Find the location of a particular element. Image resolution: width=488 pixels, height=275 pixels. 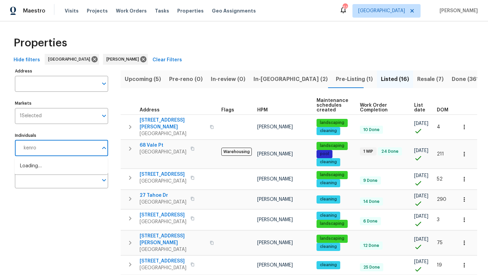

div: 61 is located at coordinates (345, 7).